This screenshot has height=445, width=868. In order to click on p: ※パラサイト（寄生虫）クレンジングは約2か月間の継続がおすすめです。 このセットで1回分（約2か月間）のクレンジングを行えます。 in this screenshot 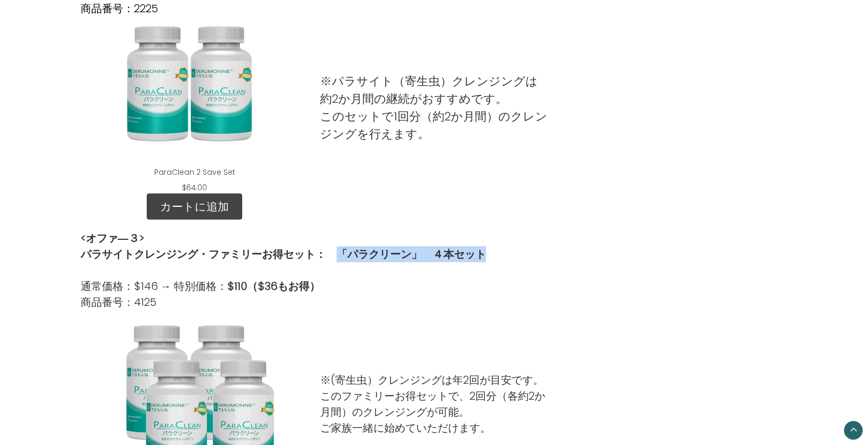, I will do `click(434, 108)`.